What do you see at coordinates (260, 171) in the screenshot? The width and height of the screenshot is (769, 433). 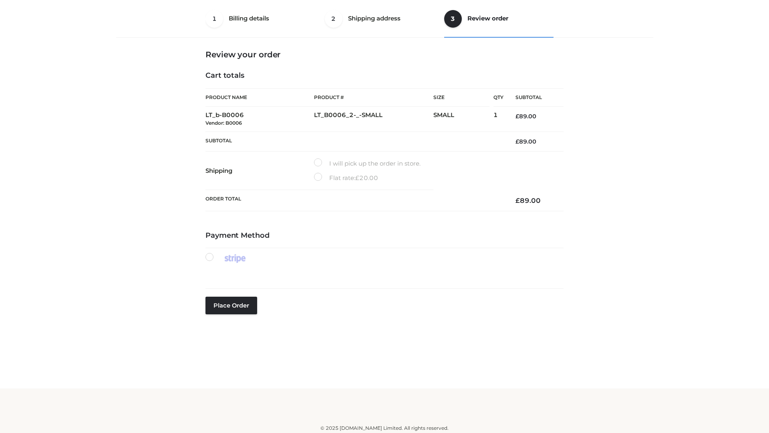 I see `th: Shipping` at bounding box center [260, 171].